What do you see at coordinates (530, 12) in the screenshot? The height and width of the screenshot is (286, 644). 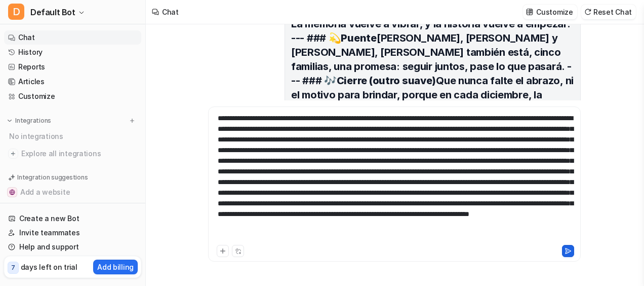 I see `img: customize` at bounding box center [530, 12].